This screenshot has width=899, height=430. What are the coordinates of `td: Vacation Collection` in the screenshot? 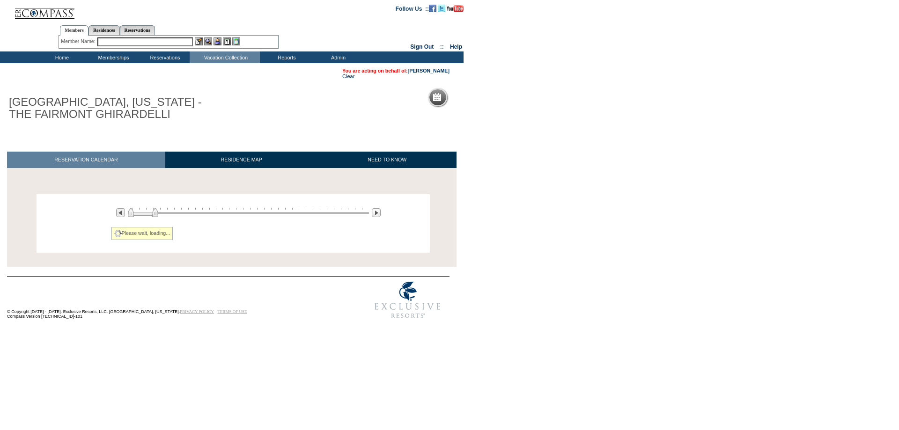 It's located at (225, 57).